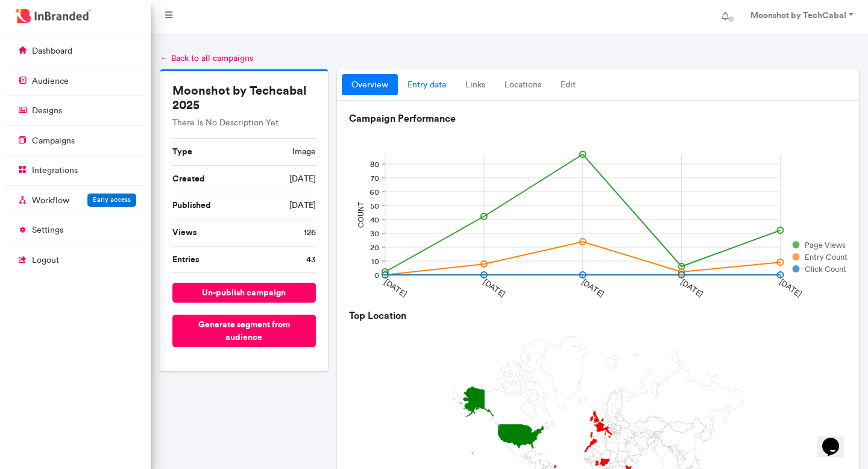 The image size is (868, 469). What do you see at coordinates (798, 15) in the screenshot?
I see `strong: Moonshot by TechCabal` at bounding box center [798, 15].